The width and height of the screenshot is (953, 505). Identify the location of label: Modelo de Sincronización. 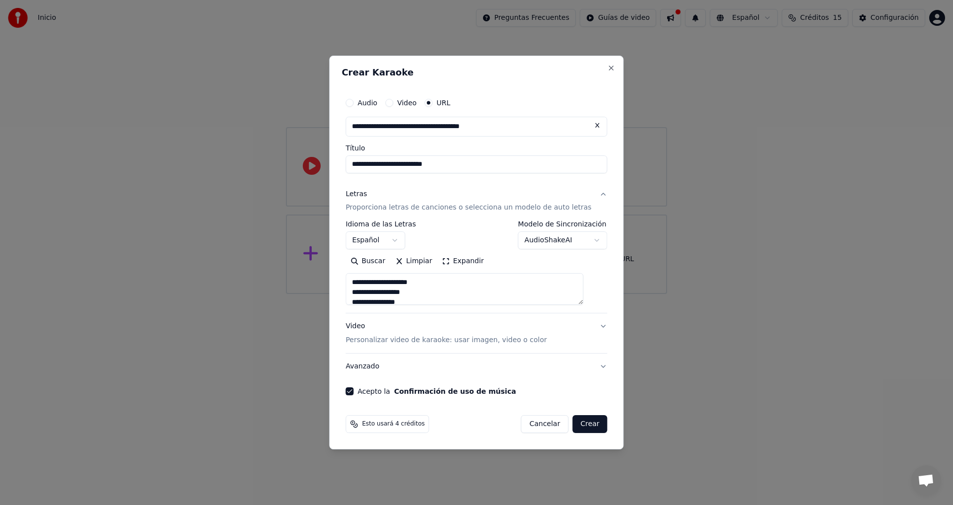
(563, 224).